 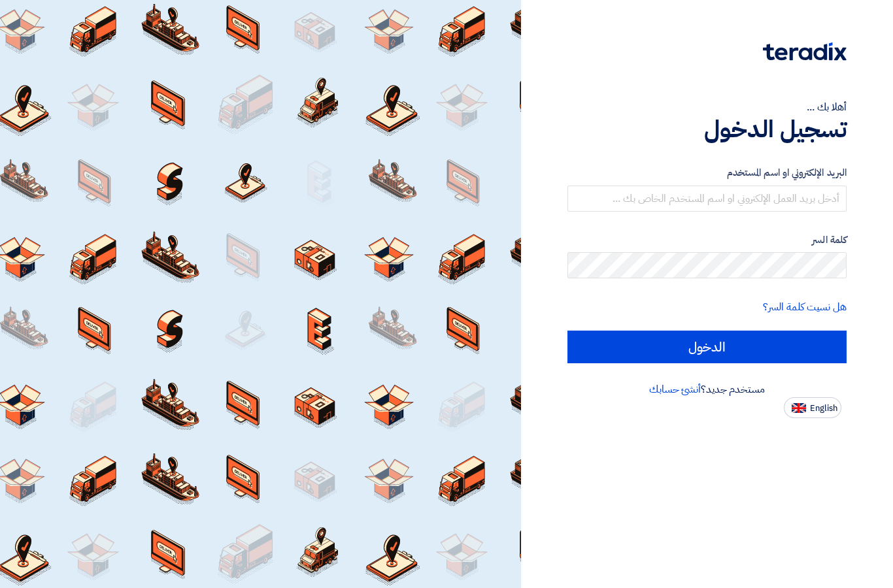 I want to click on input: الدخول, so click(x=707, y=347).